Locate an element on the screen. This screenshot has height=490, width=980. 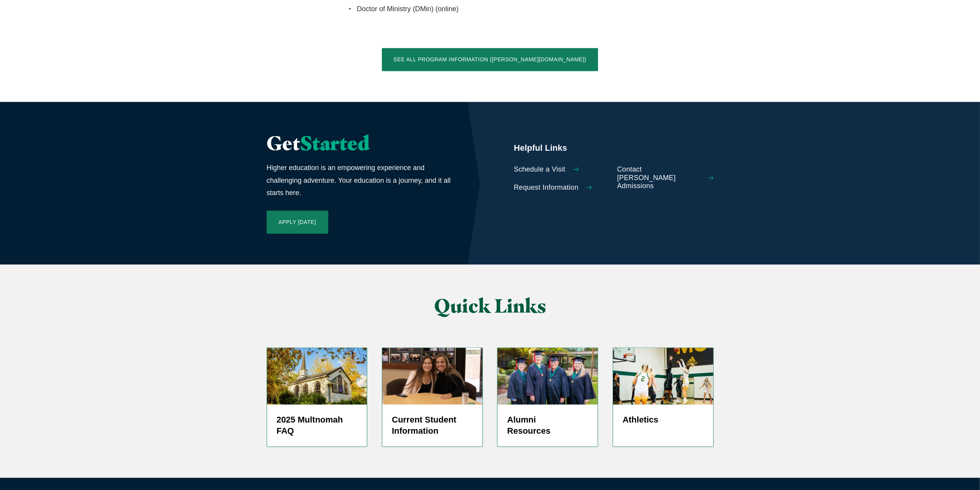
h5: 2025 Multnomah FAQ is located at coordinates (317, 426).